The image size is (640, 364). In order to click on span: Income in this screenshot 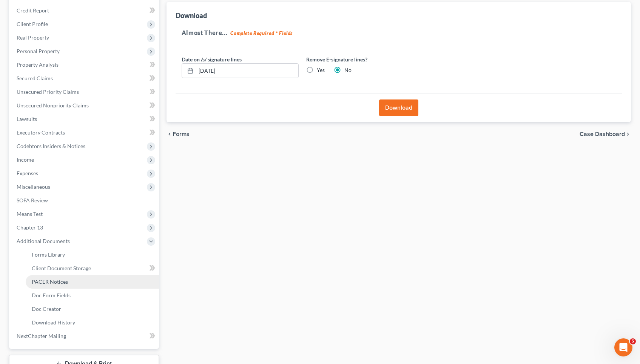, I will do `click(25, 159)`.